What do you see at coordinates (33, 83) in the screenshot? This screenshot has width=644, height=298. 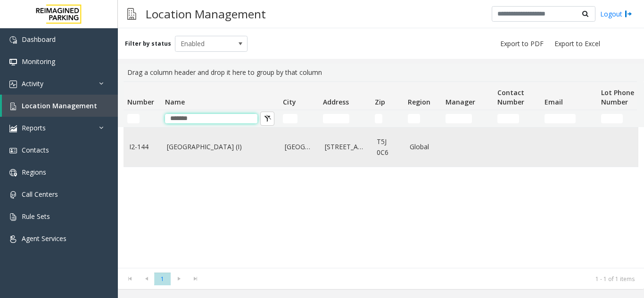 I see `span: Activity` at bounding box center [33, 83].